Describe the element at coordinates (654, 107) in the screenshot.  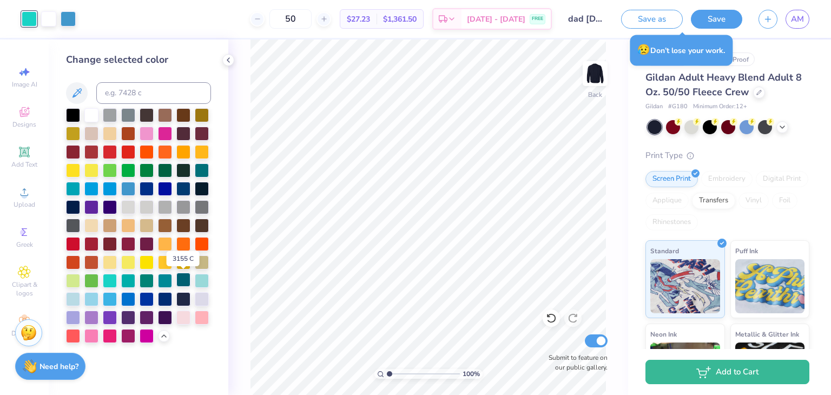
I see `span: Gildan` at that location.